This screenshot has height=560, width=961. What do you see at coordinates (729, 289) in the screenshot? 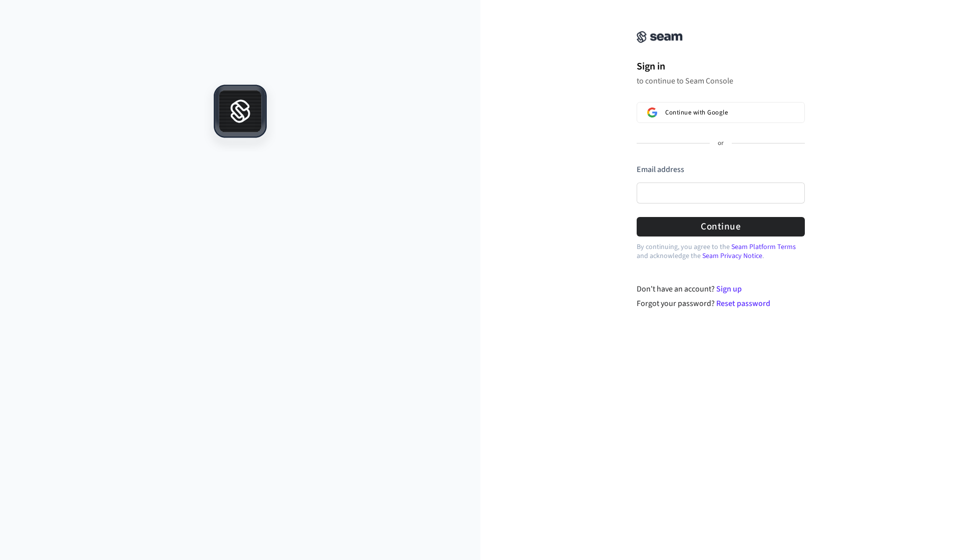
I see `a: Sign up` at bounding box center [729, 289].